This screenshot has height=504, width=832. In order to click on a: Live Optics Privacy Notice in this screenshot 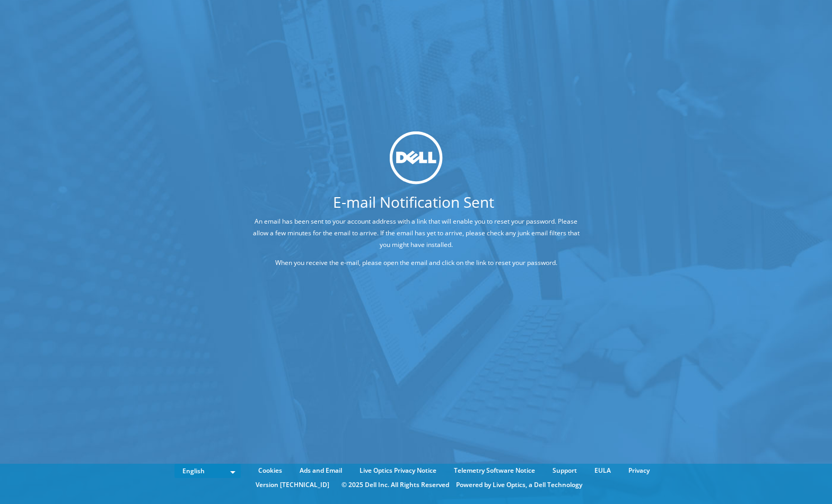, I will do `click(397, 471)`.